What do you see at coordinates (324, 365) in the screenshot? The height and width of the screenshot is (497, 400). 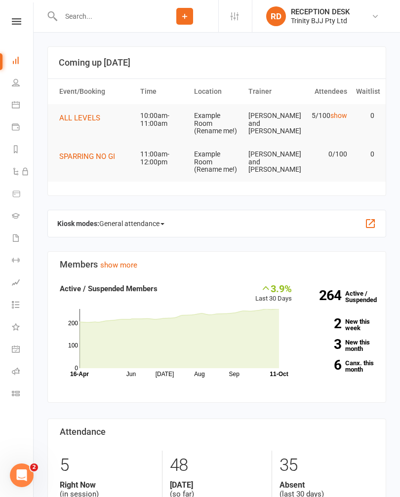 I see `strong: 6` at bounding box center [324, 365].